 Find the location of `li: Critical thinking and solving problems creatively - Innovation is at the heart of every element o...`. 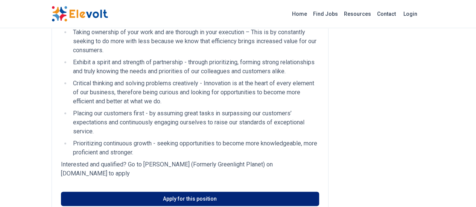

li: Critical thinking and solving problems creatively - Innovation is at the heart of every element o... is located at coordinates (195, 93).